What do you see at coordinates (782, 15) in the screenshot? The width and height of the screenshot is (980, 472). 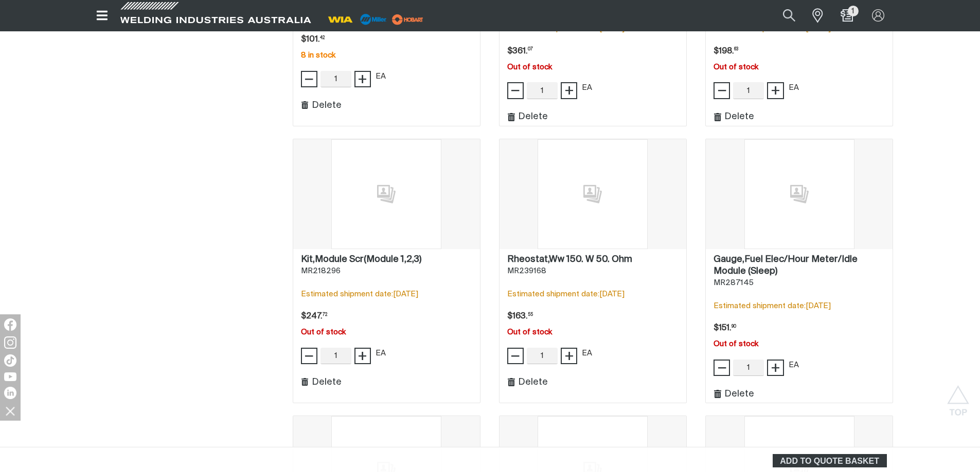 I see `input: Product name or item number...` at bounding box center [782, 15].